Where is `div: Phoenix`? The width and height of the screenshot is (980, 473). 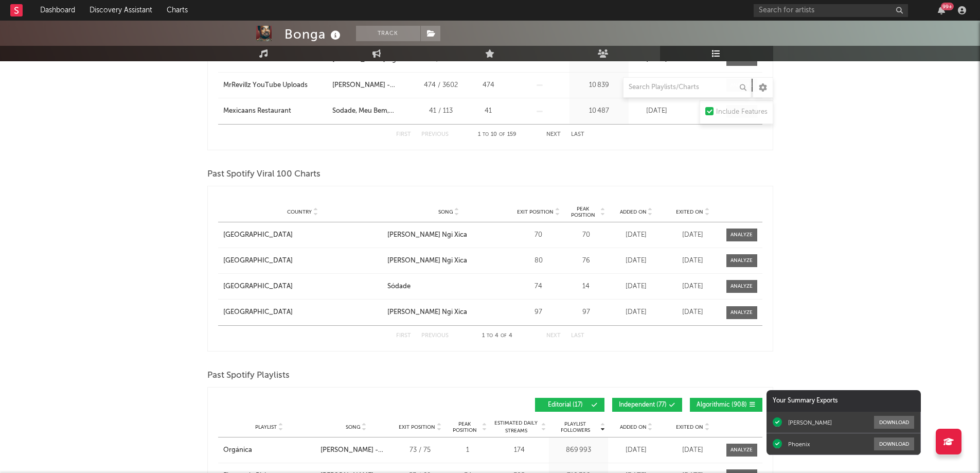
div: Phoenix is located at coordinates (798, 445).